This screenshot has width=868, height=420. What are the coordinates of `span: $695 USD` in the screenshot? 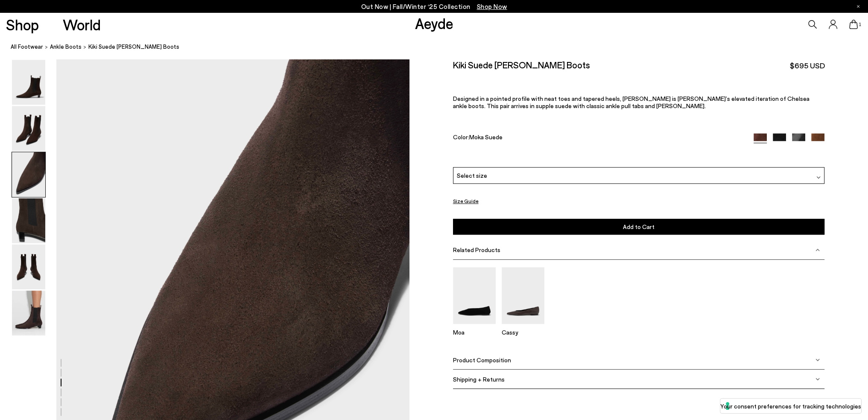 It's located at (807, 65).